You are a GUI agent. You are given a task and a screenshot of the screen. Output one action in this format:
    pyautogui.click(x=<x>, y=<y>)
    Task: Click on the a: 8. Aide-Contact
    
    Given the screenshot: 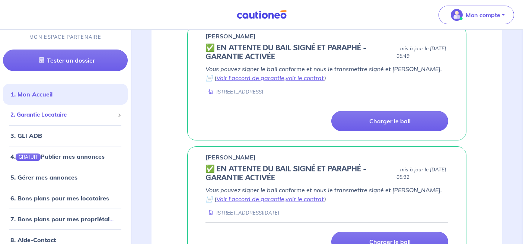 What is the action you would take?
    pyautogui.click(x=33, y=239)
    